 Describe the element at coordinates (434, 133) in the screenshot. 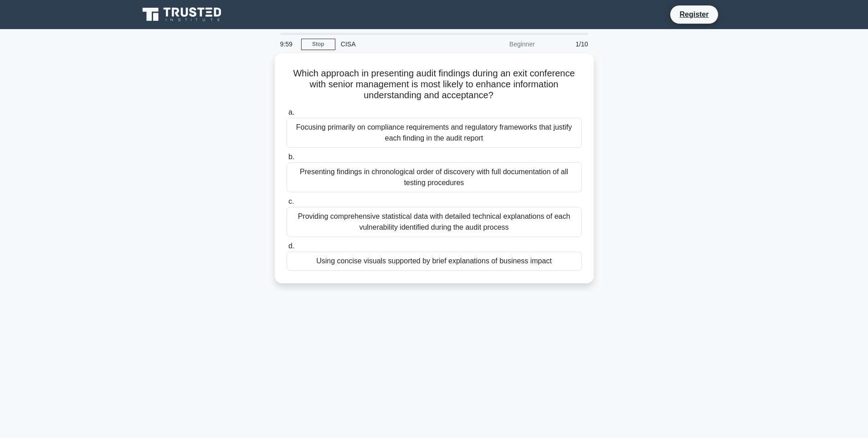

I see `div: Focusing primarily on compliance requirements and regulatory frameworks that justify each finding...` at that location.